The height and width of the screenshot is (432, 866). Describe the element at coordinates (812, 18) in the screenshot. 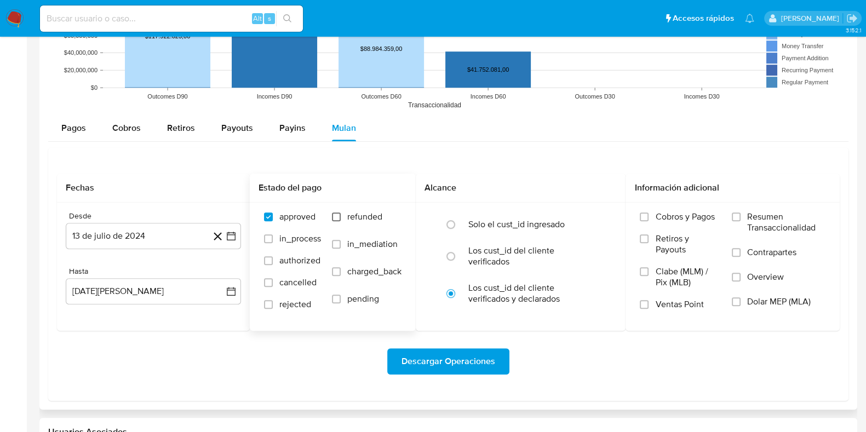

I see `p: juan.montanobonaga@mercadolibre.com.co` at that location.